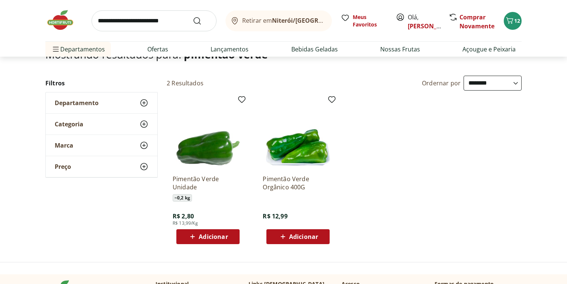  What do you see at coordinates (185, 223) in the screenshot?
I see `span: R$ 13,99/Kg` at bounding box center [185, 223].